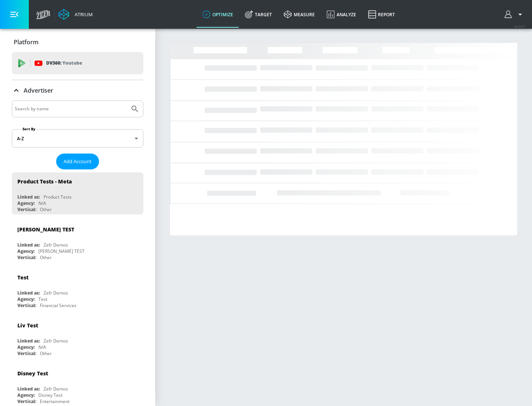 This screenshot has width=532, height=406. What do you see at coordinates (58, 305) in the screenshot?
I see `div: Financial Services` at bounding box center [58, 305].